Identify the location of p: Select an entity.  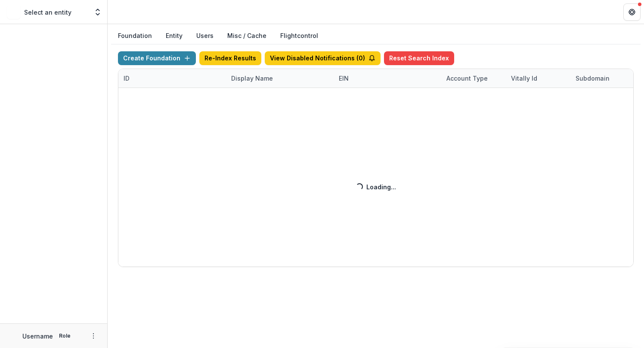
(48, 12).